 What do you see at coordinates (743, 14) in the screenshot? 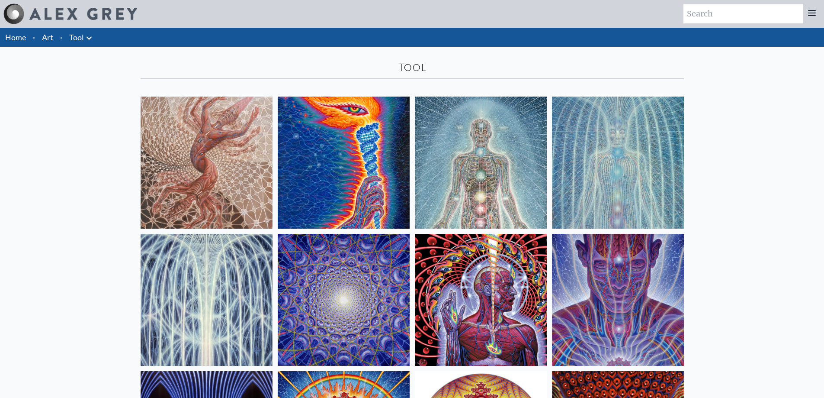
I see `input: Search` at bounding box center [743, 14].